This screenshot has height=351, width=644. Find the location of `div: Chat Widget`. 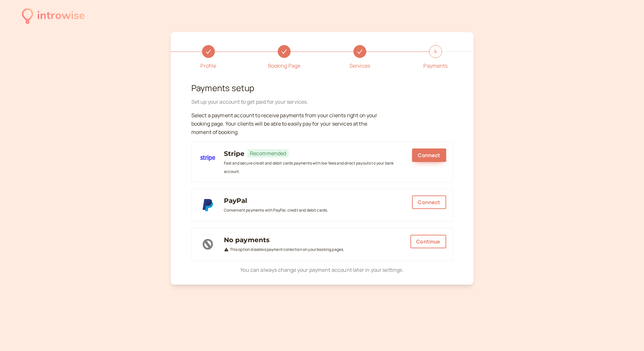

div: Chat Widget is located at coordinates (628, 336).